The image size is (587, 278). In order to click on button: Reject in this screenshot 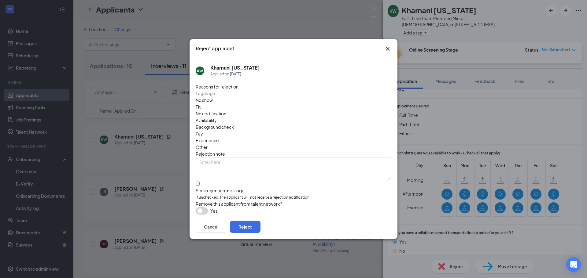, I will do `click(245, 227)`.